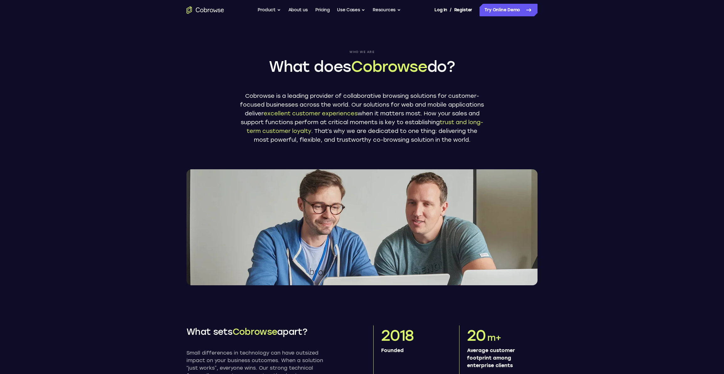  Describe the element at coordinates (362, 52) in the screenshot. I see `span: Who we are` at that location.